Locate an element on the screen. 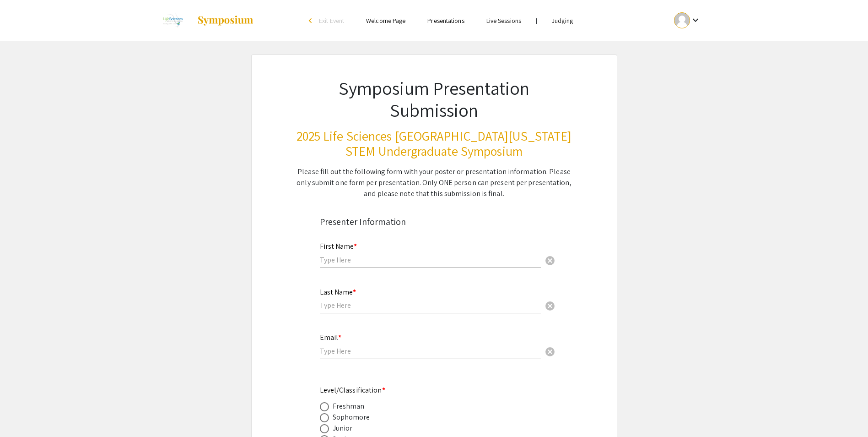 This screenshot has width=868, height=437. img: Symposium by ForagerOne is located at coordinates (226, 21).